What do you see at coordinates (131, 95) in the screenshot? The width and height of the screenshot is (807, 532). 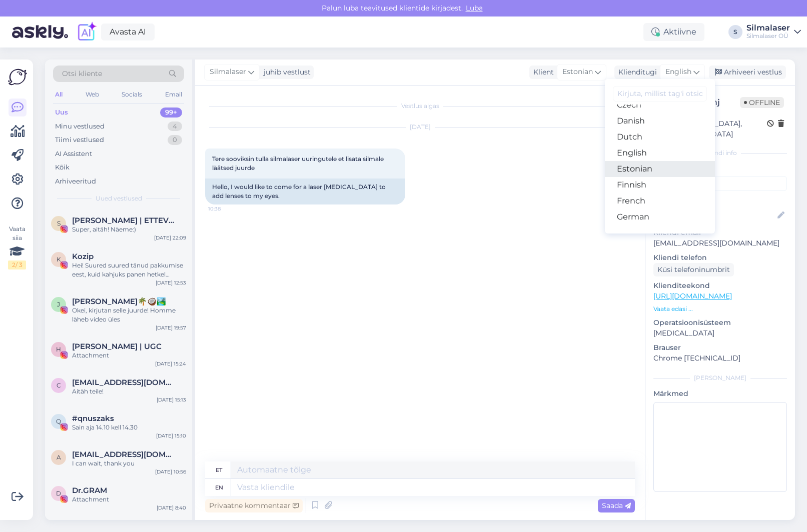 I see `div: Socials` at bounding box center [131, 95].